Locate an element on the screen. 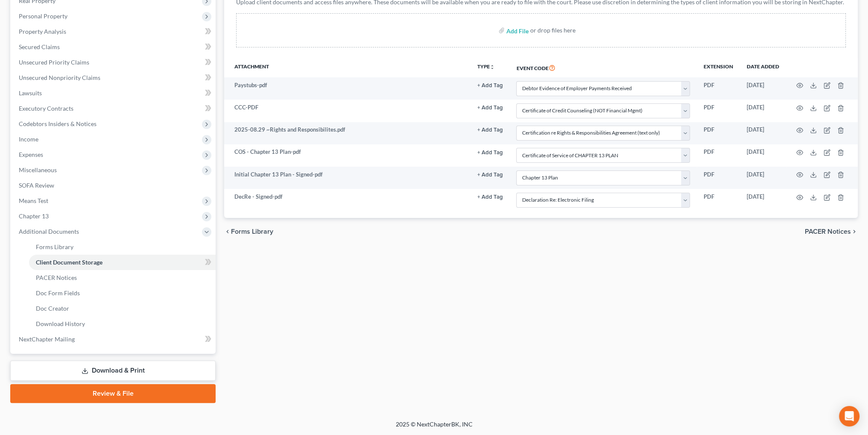 The width and height of the screenshot is (868, 435). a: Download & Print is located at coordinates (113, 371).